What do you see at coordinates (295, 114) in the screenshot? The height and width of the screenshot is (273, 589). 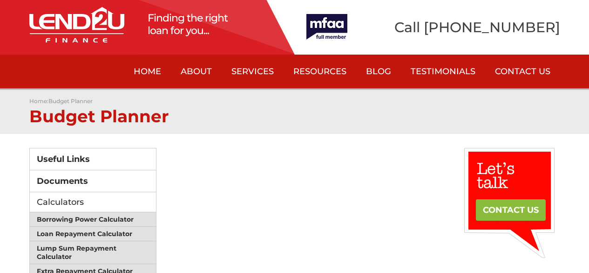 I see `h1: Budget Planner` at bounding box center [295, 114].